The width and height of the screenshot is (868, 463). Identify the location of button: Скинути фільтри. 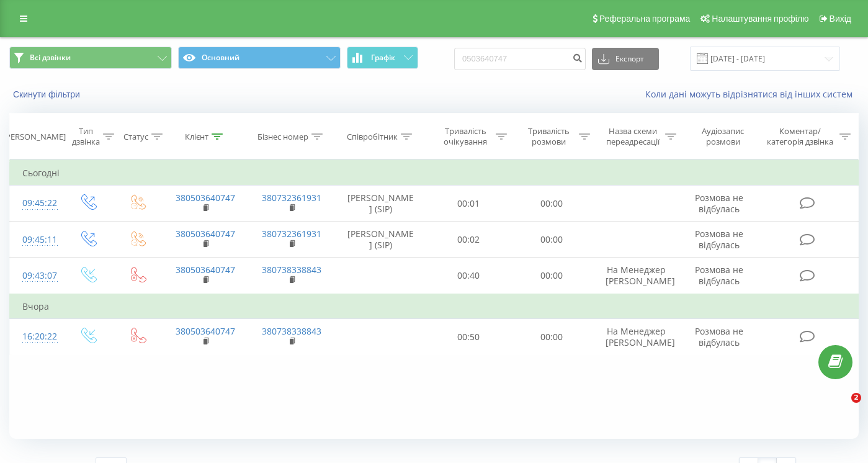
(48, 94).